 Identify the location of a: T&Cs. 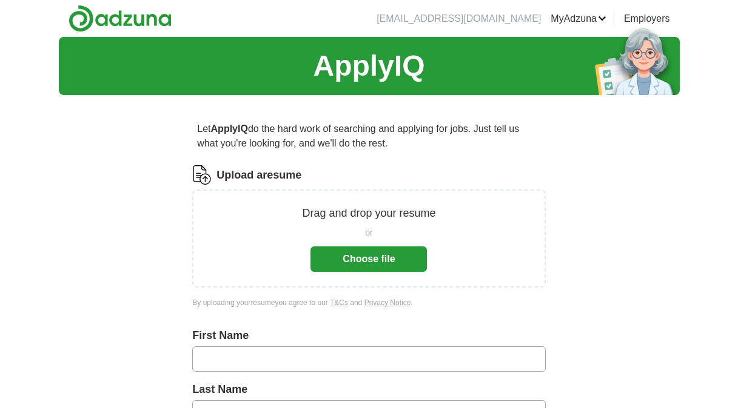
(339, 303).